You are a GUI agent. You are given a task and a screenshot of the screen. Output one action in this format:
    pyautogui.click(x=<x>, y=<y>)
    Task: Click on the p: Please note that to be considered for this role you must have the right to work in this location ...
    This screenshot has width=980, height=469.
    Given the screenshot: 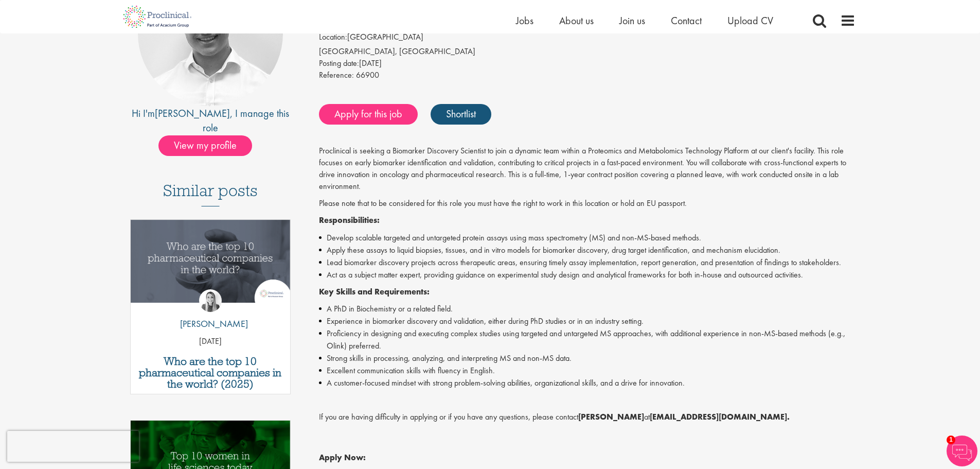 What is the action you would take?
    pyautogui.click(x=587, y=203)
    